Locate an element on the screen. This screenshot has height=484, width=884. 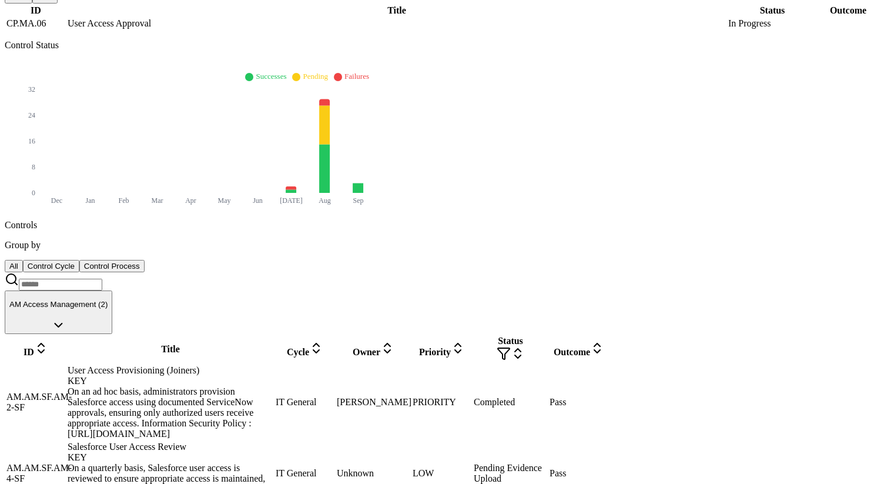
tspan: 24 is located at coordinates (32, 115).